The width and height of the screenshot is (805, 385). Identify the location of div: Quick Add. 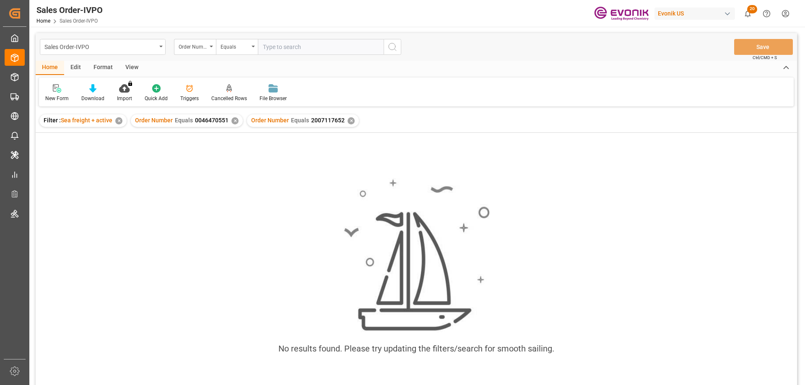
(156, 98).